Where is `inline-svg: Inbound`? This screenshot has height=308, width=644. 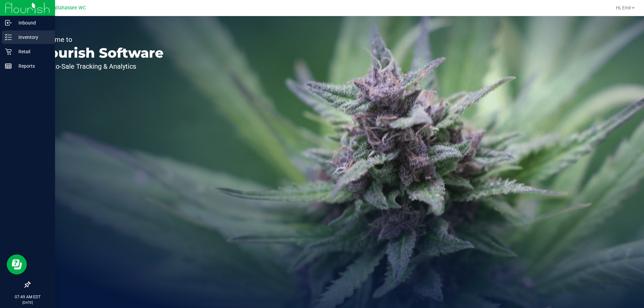
inline-svg: Inbound is located at coordinates (8, 23).